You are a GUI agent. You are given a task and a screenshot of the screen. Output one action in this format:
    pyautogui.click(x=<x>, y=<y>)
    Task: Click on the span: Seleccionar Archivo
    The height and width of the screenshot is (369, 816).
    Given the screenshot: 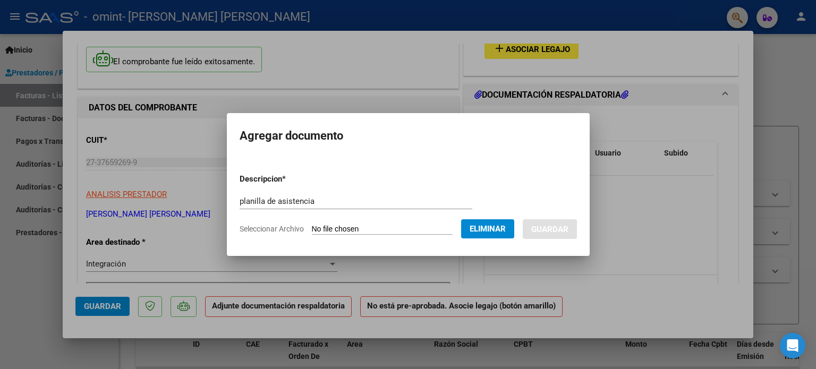 What is the action you would take?
    pyautogui.click(x=271, y=229)
    